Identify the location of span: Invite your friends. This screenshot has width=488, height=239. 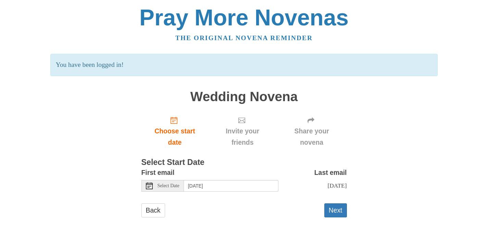
(242, 137).